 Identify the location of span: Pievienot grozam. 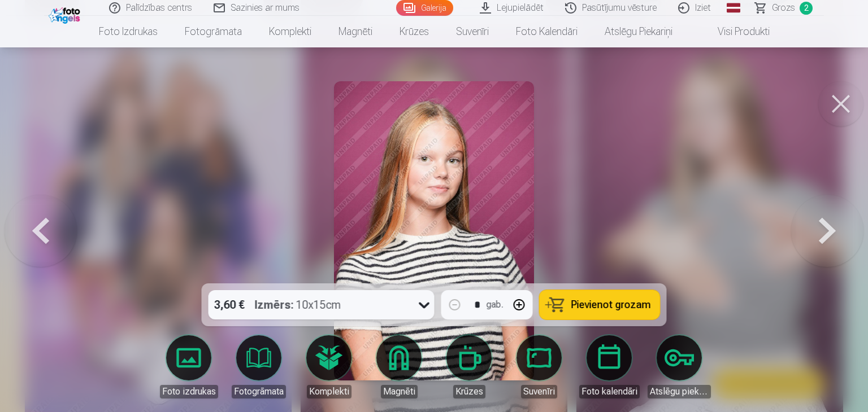
(611, 305).